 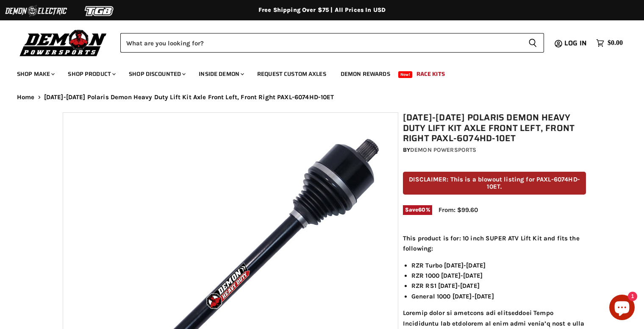 I want to click on span: 60, so click(x=422, y=209).